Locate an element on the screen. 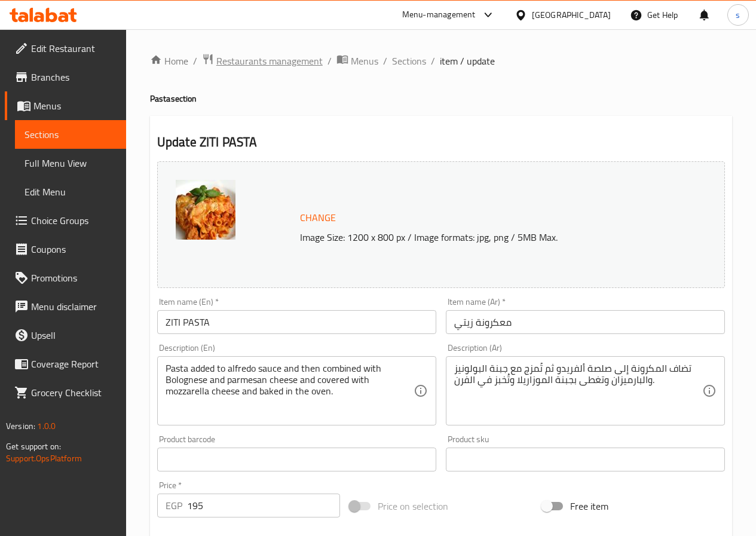 This screenshot has width=756, height=536. a: Upsell is located at coordinates (65, 335).